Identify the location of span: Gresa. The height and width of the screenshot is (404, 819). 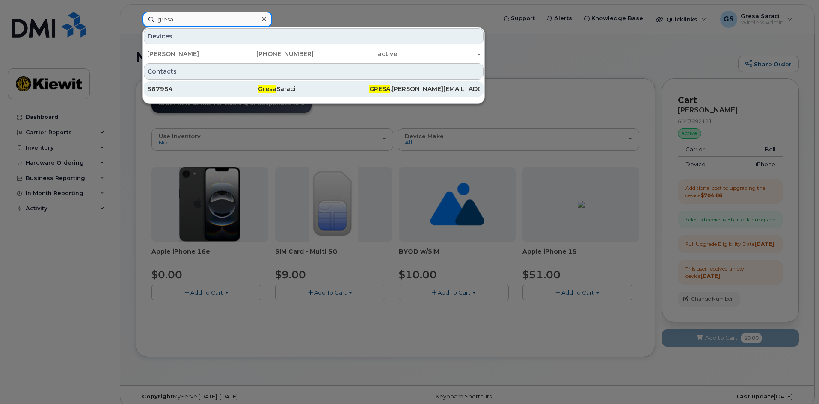
(267, 89).